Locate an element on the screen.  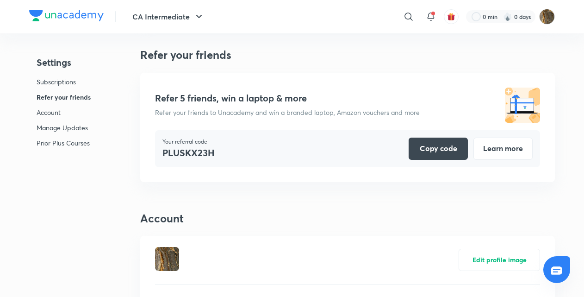
button: Learn more is located at coordinates (503, 149).